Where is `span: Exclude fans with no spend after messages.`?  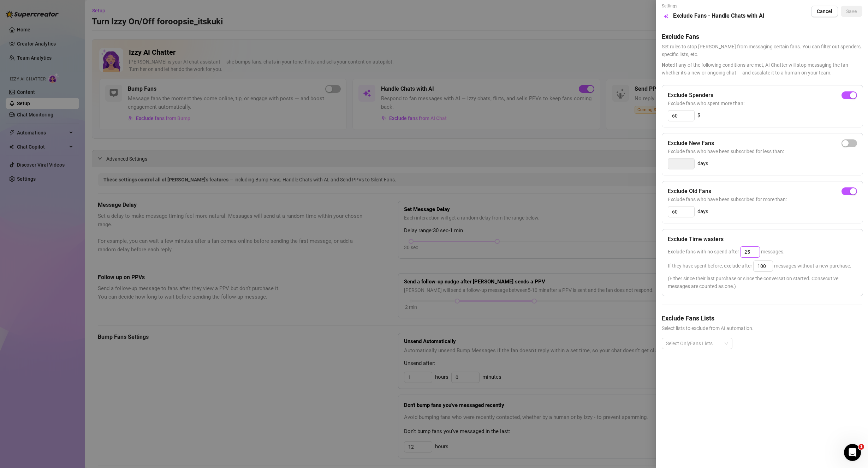 span: Exclude fans with no spend after messages. is located at coordinates (726, 252).